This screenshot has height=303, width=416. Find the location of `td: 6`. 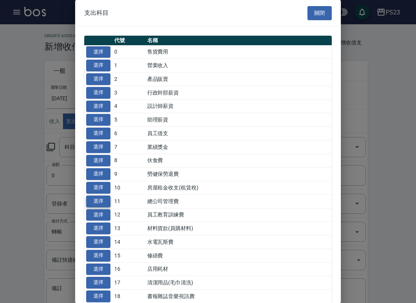

td: 6 is located at coordinates (129, 134).